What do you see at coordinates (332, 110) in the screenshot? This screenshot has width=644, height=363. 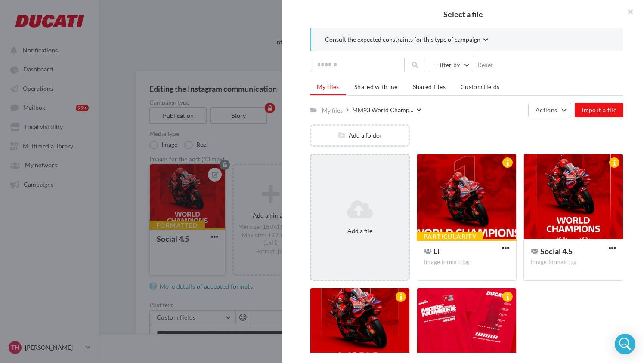 I see `div: My files` at bounding box center [332, 110].